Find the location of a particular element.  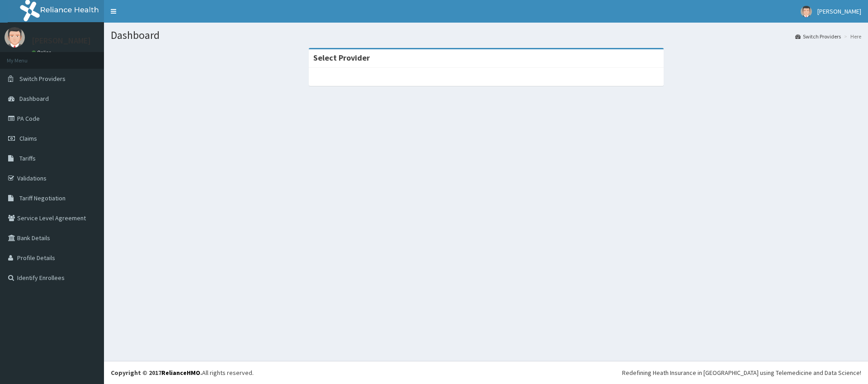

a: Switch Providers is located at coordinates (818, 36).